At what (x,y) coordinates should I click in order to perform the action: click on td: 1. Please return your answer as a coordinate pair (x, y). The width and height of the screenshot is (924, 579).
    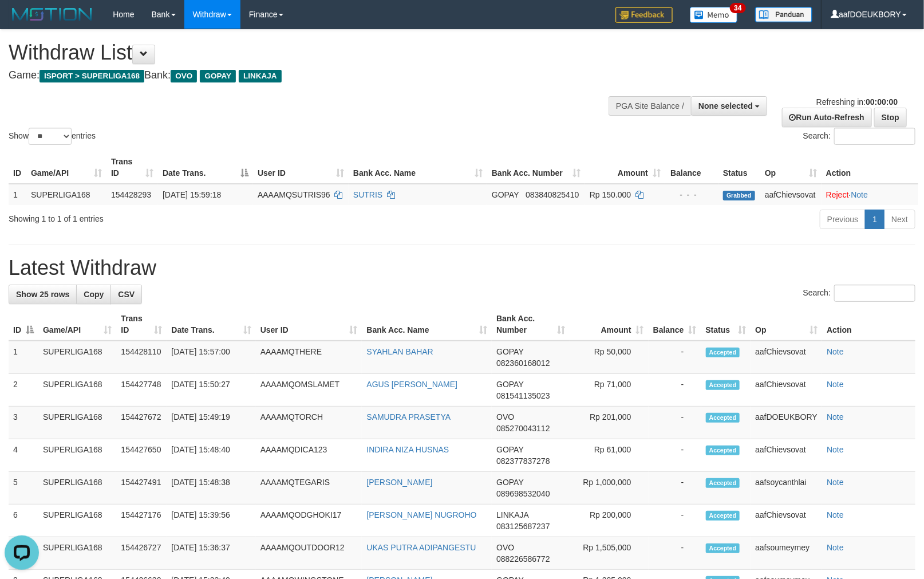
    Looking at the image, I should click on (23, 357).